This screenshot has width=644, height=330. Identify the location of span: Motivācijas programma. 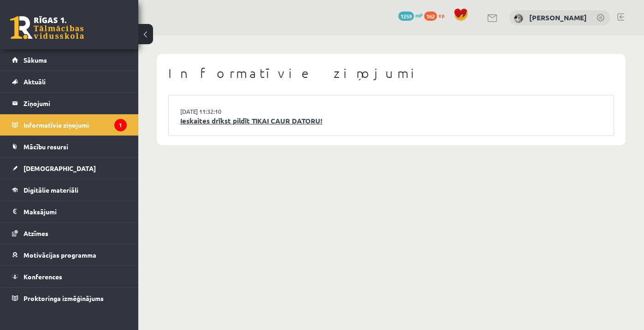
(60, 255).